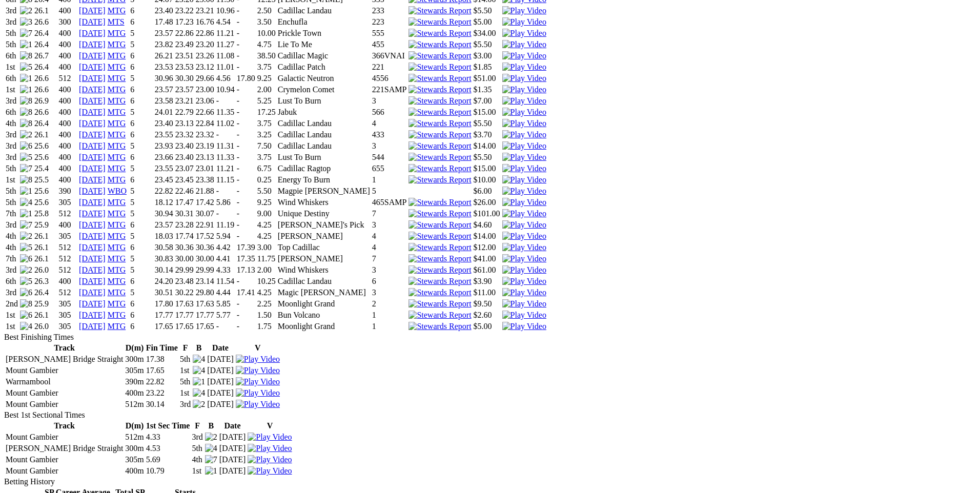 This screenshot has height=493, width=980. What do you see at coordinates (45, 44) in the screenshot?
I see `td: 26.4` at bounding box center [45, 44].